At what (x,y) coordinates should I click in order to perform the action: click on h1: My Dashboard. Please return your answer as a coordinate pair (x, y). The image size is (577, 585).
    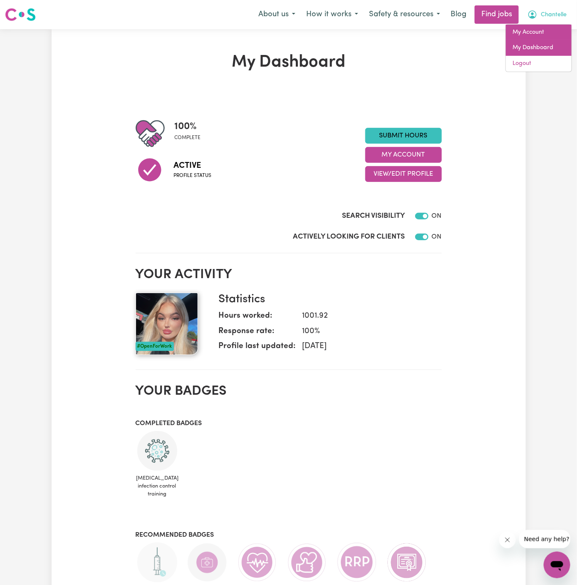
    Looking at the image, I should click on (289, 62).